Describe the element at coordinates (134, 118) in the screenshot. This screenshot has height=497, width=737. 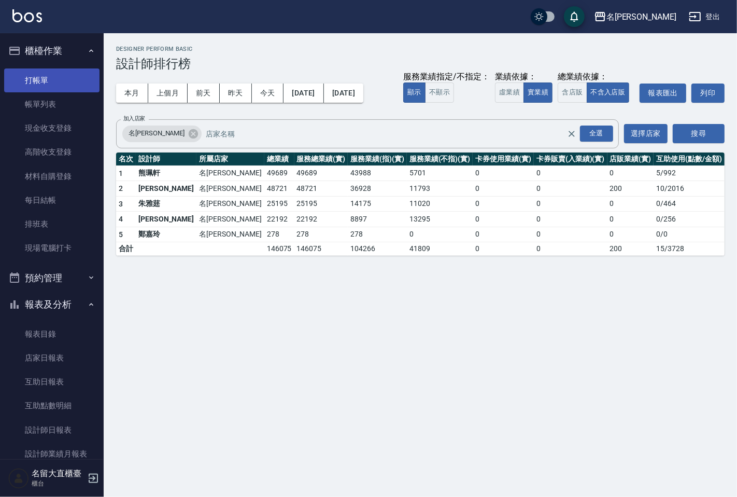
I see `label: 加入店家` at that location.